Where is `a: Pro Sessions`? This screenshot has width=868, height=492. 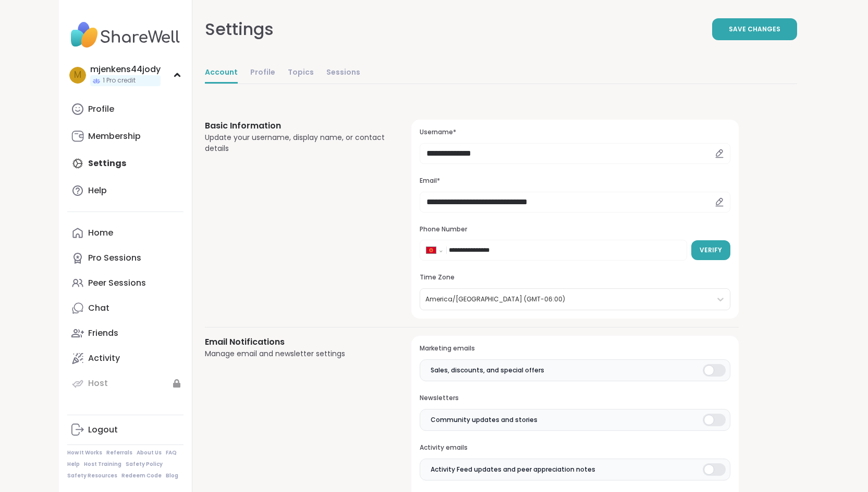
a: Pro Sessions is located at coordinates (125, 258).